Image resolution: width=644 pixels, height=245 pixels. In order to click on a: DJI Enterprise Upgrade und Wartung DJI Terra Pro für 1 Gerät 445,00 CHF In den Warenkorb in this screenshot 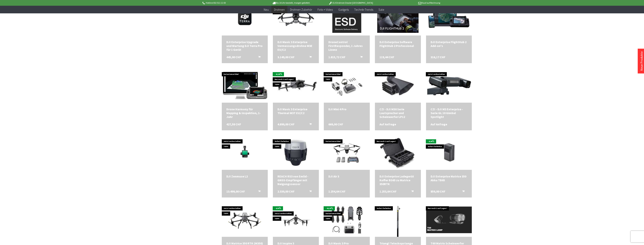, I will do `click(245, 46)`.